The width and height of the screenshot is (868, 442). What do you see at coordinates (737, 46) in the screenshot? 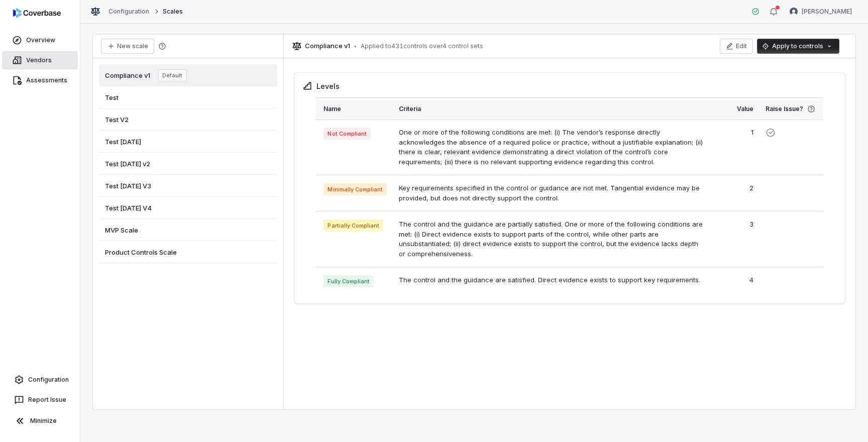
I see `button: Edit` at bounding box center [737, 46].